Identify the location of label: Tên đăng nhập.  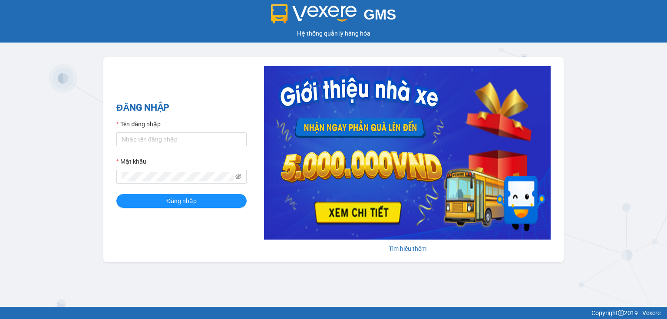
(138, 124).